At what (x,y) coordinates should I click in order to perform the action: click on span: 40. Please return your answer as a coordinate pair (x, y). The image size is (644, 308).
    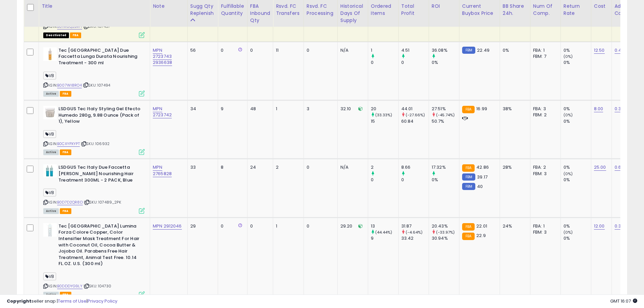
    Looking at the image, I should click on (480, 186).